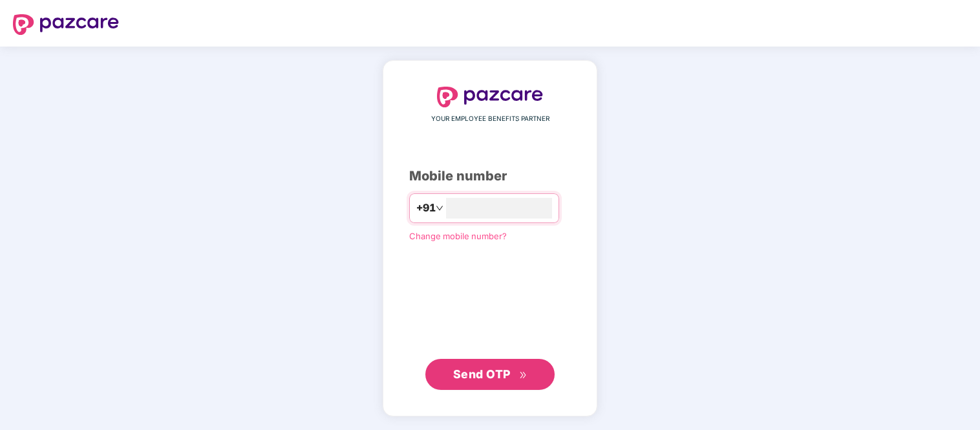 The image size is (980, 430). Describe the element at coordinates (426, 207) in the screenshot. I see `span: +91` at that location.